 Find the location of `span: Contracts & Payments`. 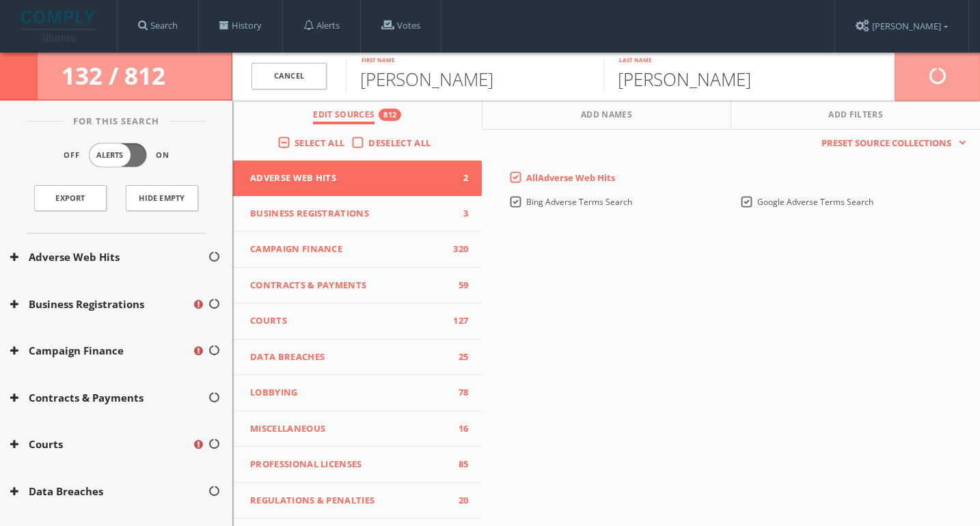

span: Contracts & Payments is located at coordinates (348, 286).